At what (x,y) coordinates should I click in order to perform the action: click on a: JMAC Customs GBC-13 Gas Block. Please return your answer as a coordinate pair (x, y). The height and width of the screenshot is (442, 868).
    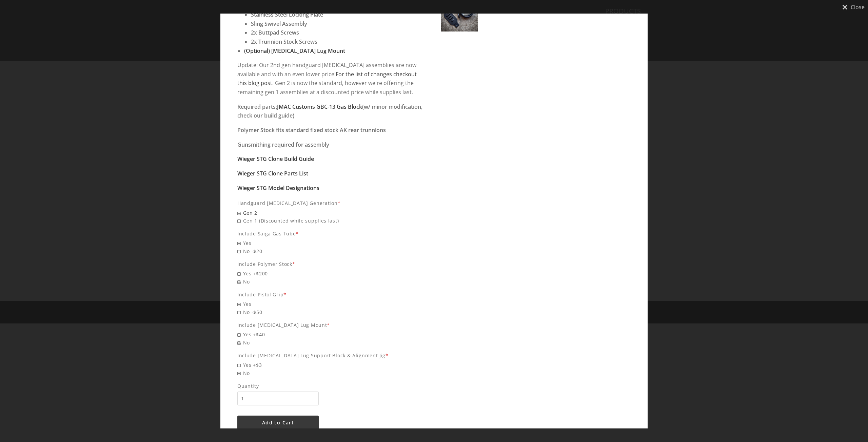
    Looking at the image, I should click on (319, 107).